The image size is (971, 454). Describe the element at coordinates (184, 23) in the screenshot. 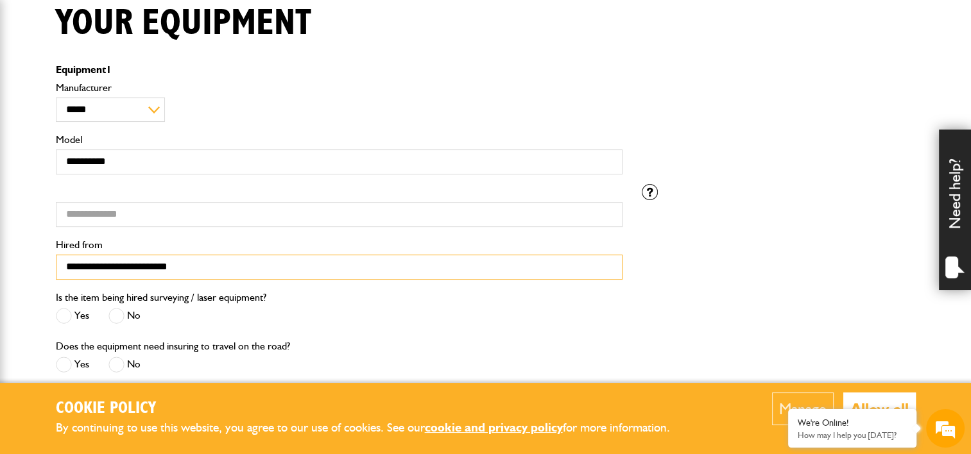

I see `h1: Your equipment` at that location.